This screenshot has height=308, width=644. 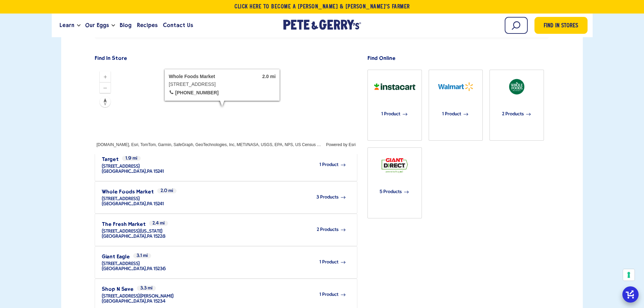 What do you see at coordinates (147, 25) in the screenshot?
I see `span: Recipes` at bounding box center [147, 25].